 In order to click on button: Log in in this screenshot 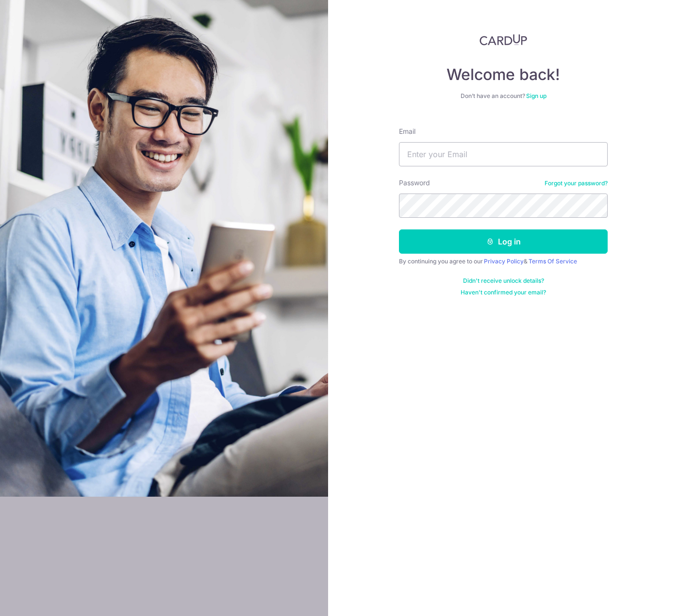, I will do `click(503, 241)`.